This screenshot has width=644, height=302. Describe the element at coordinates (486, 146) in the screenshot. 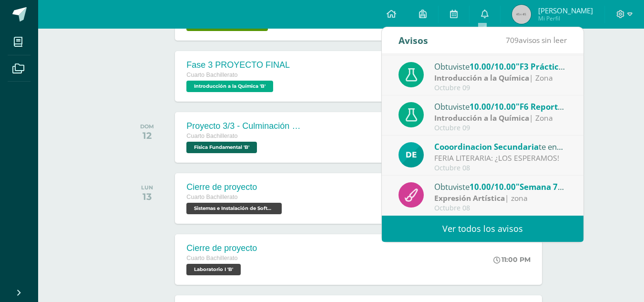

I see `span: Cooordinacion Secundaria` at that location.